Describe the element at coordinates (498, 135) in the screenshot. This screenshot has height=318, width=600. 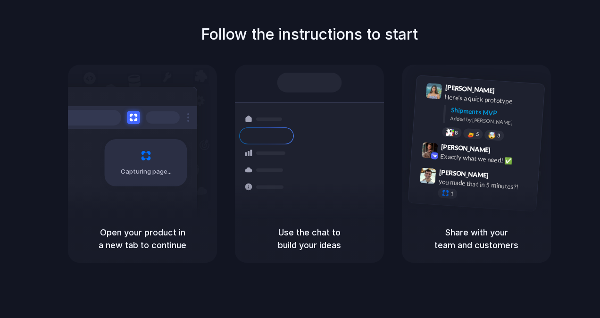
I see `span: 3` at that location.